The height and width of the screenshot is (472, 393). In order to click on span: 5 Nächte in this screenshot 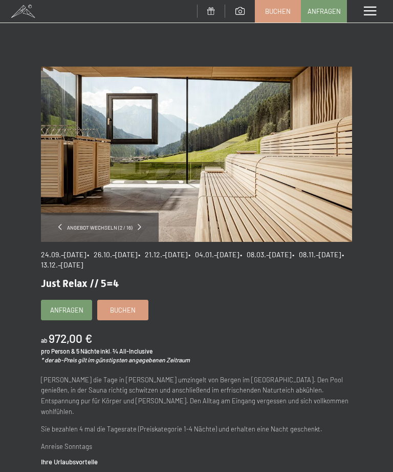, I will do `click(88, 351)`.